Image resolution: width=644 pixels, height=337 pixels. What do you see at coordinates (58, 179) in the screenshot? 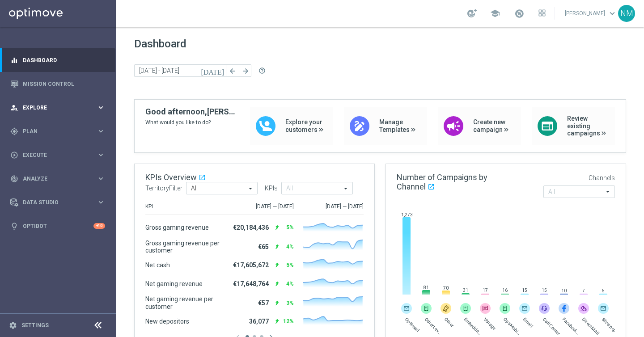
I see `div: track_changes Analyze keyboard_arrow_right` at bounding box center [58, 179].